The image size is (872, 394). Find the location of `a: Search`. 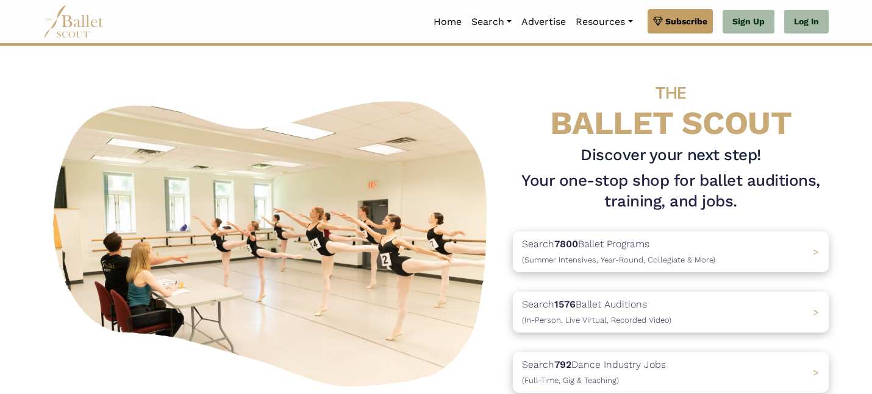

a: Search is located at coordinates (491, 22).